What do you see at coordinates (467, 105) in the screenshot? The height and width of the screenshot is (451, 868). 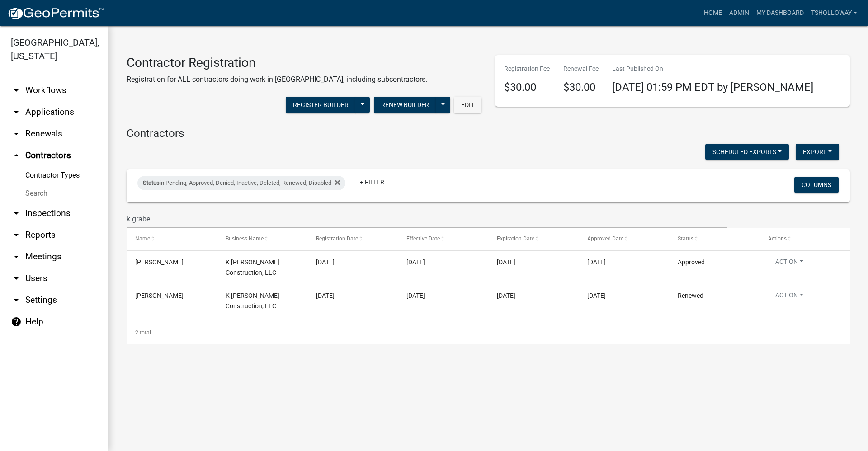 I see `button: Edit` at bounding box center [467, 105].